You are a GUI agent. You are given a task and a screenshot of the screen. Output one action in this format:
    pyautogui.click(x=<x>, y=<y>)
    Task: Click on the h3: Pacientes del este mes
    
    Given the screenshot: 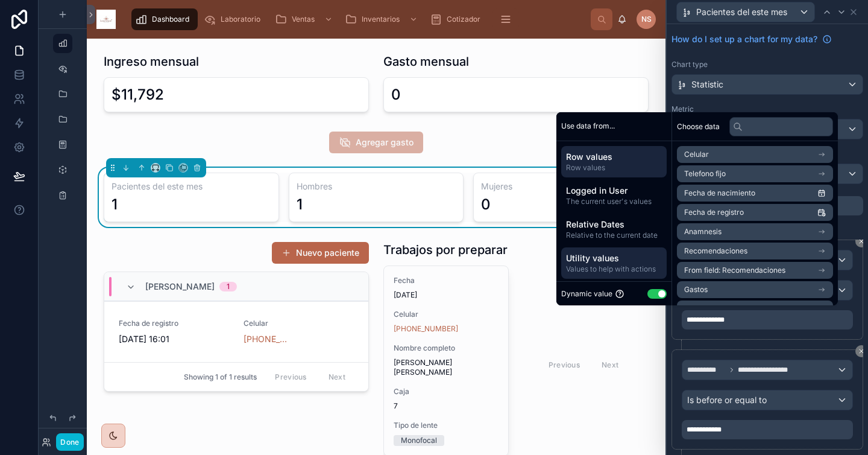 What is the action you would take?
    pyautogui.click(x=191, y=187)
    